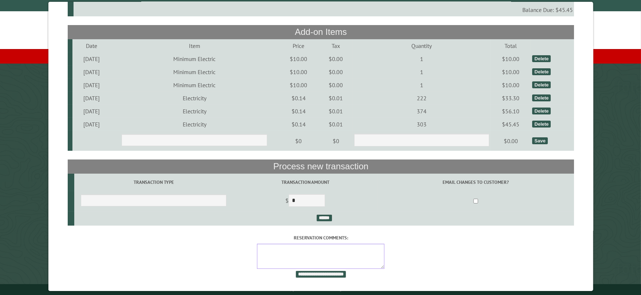  I want to click on td: Date, so click(91, 46).